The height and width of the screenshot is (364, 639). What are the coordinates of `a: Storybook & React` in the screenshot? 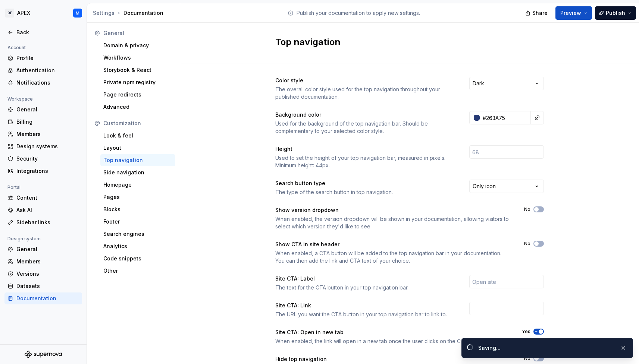 It's located at (138, 70).